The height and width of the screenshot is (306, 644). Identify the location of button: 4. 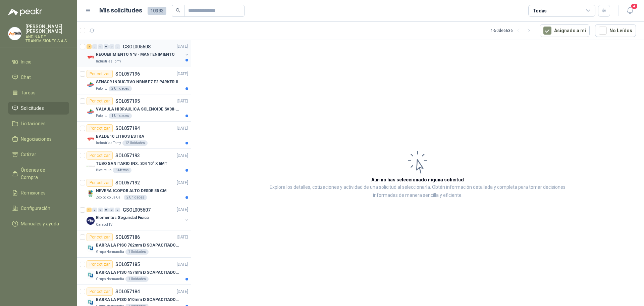
(630, 11).